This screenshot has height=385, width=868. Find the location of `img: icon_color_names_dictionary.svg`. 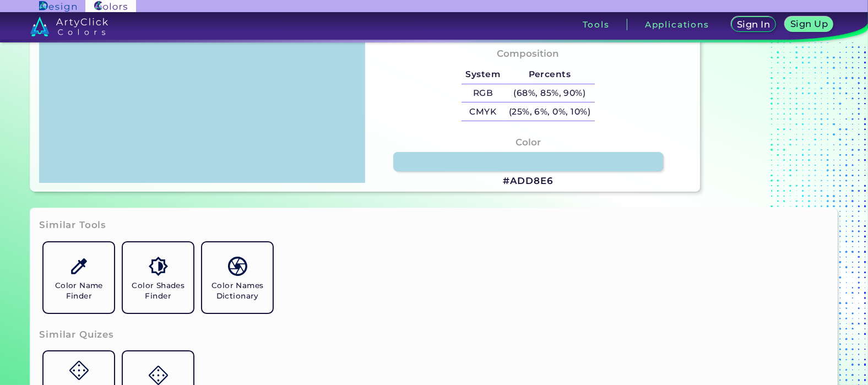

img: icon_color_names_dictionary.svg is located at coordinates (237, 266).